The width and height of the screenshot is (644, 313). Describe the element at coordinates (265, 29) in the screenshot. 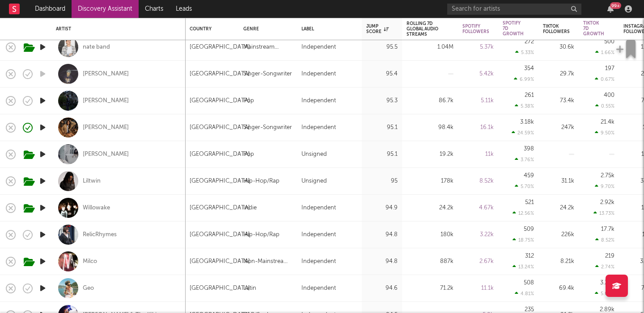

I see `div: Genre` at that location.